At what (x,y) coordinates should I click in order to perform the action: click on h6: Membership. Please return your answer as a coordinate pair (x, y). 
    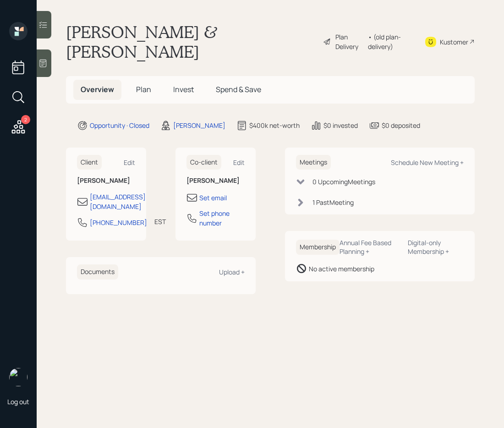
    Looking at the image, I should click on (318, 247).